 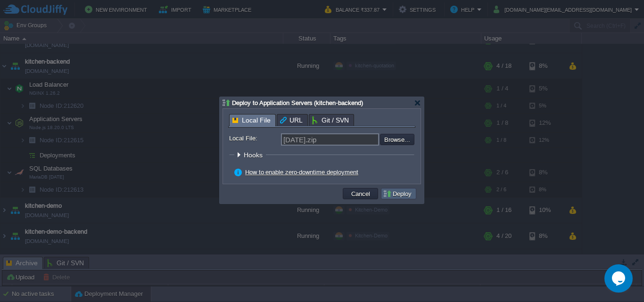 What do you see at coordinates (251, 120) in the screenshot?
I see `span: Local File` at bounding box center [251, 120].